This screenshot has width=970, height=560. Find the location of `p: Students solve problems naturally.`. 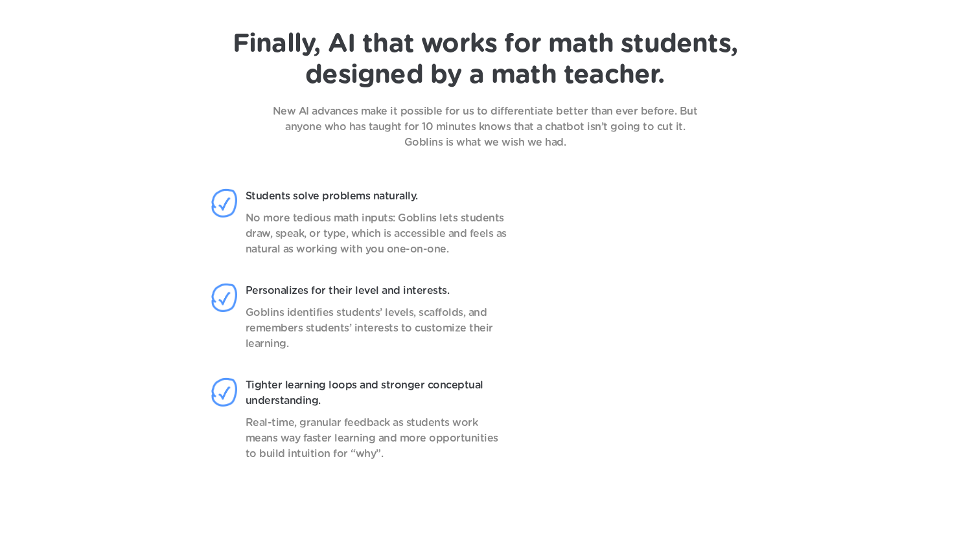

p: Students solve problems naturally. is located at coordinates (377, 196).